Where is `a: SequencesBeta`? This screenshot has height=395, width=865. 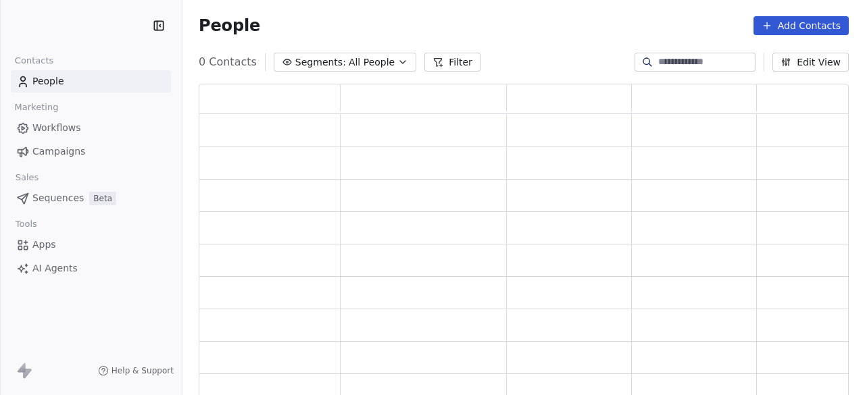 a: SequencesBeta is located at coordinates (91, 198).